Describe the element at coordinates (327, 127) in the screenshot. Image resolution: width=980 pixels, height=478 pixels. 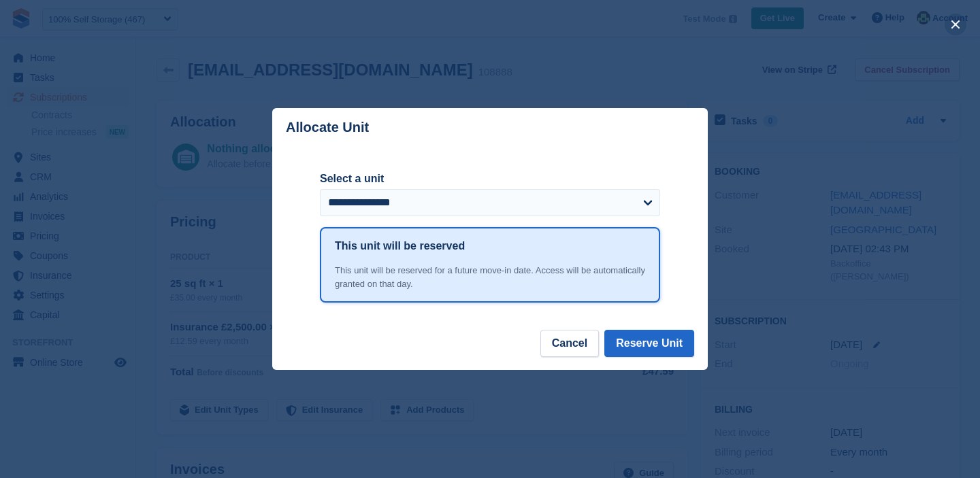
I see `p: Allocate Unit` at that location.